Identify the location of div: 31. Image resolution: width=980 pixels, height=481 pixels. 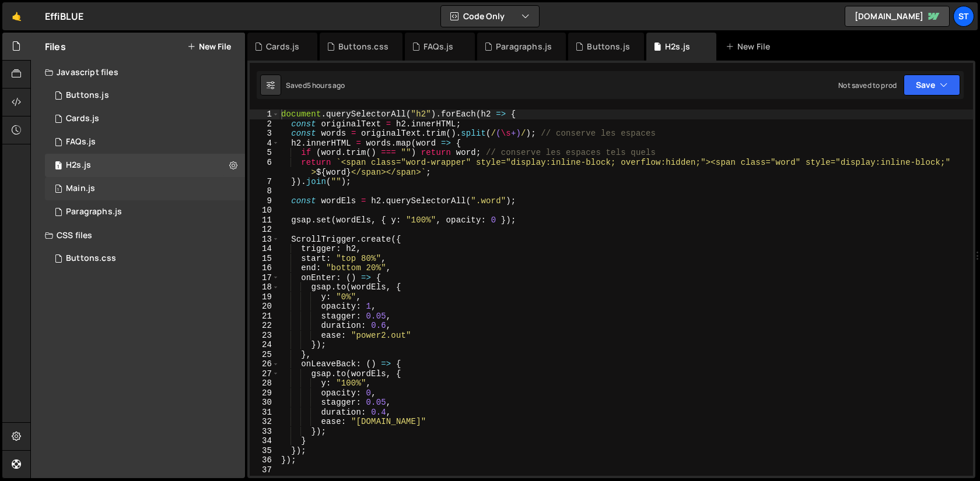
(264, 412).